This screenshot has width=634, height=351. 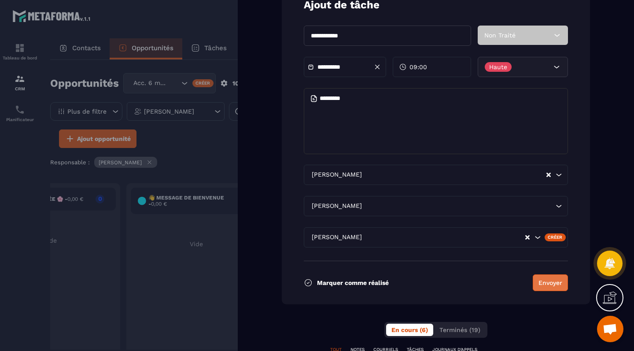 I want to click on span: Terminés (19), so click(x=459, y=330).